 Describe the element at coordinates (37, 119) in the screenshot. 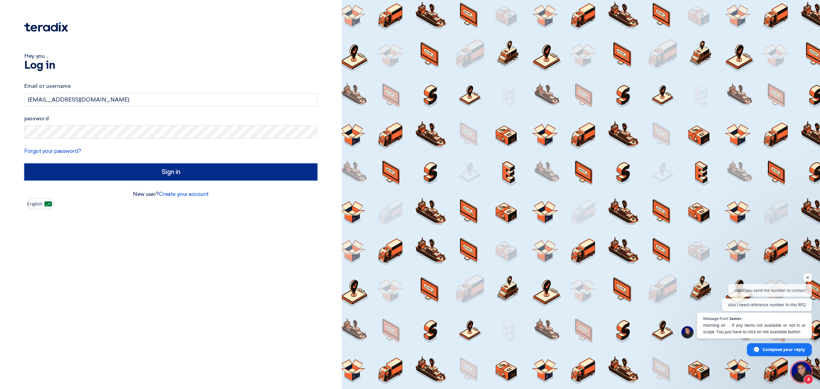

I see `font: password` at that location.